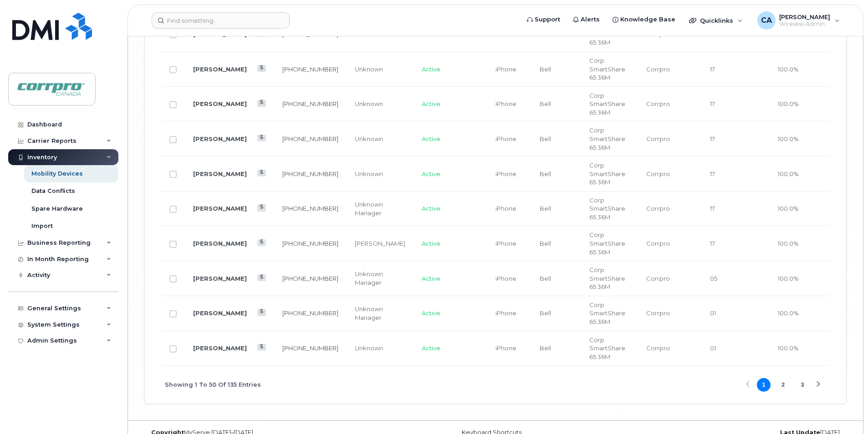 The image size is (868, 434). What do you see at coordinates (213, 385) in the screenshot?
I see `span: Showing 1 To 50 Of 135 Entries` at bounding box center [213, 385].